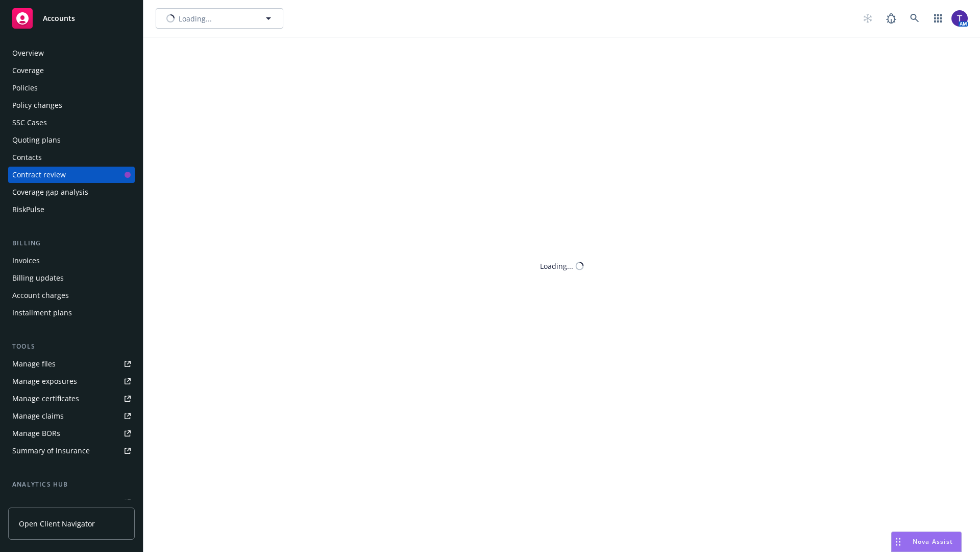 The height and width of the screenshot is (552, 980). What do you see at coordinates (868, 19) in the screenshot?
I see `a: Start snowing` at bounding box center [868, 19].